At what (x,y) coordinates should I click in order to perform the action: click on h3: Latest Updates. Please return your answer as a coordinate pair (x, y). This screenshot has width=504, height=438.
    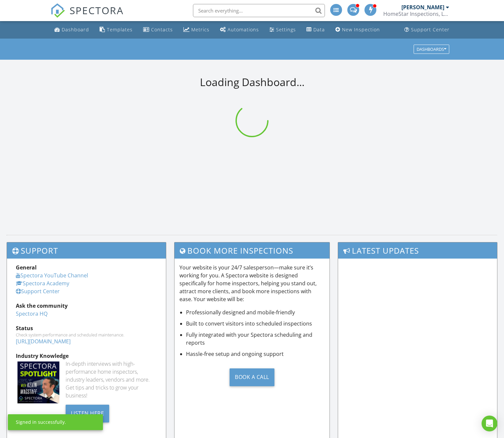
    Looking at the image, I should click on (418, 250).